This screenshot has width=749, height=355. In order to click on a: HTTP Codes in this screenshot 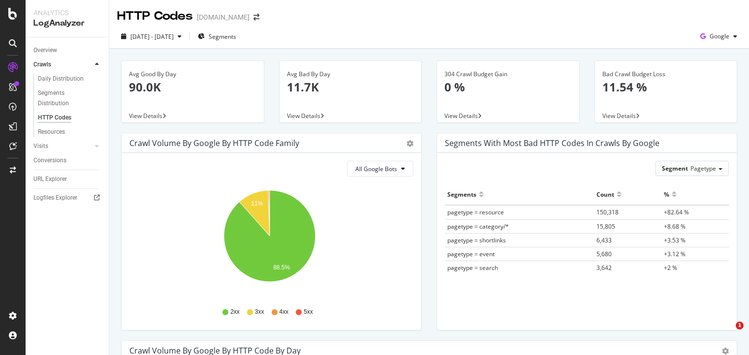, I will do `click(70, 118)`.